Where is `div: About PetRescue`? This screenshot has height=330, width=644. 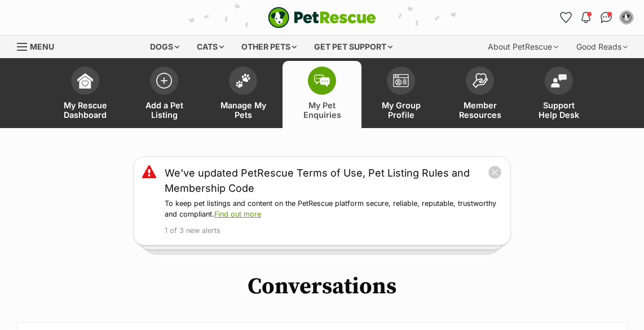
div: About PetRescue is located at coordinates (523, 47).